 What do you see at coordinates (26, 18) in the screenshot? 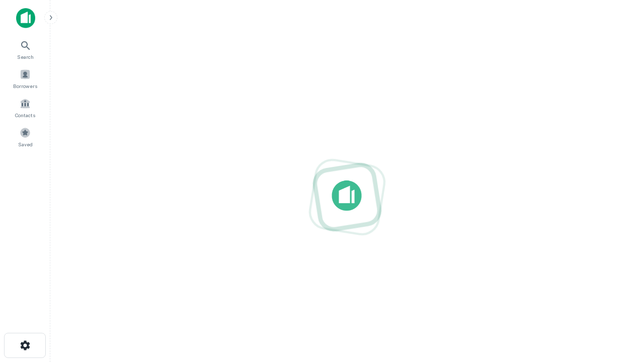
I see `img: capitalize-icon.png` at bounding box center [26, 18].